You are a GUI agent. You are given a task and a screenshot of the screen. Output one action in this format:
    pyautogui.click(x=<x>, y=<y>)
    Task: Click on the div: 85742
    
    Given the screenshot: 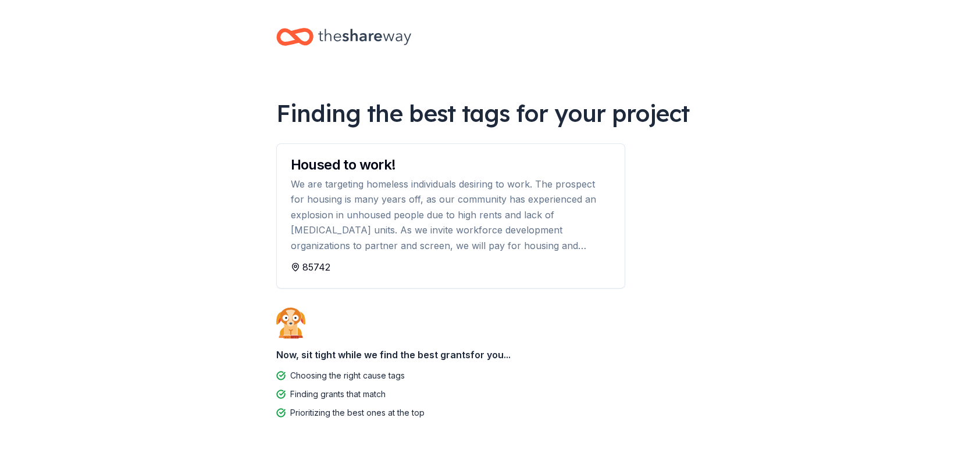 What is the action you would take?
    pyautogui.click(x=451, y=267)
    